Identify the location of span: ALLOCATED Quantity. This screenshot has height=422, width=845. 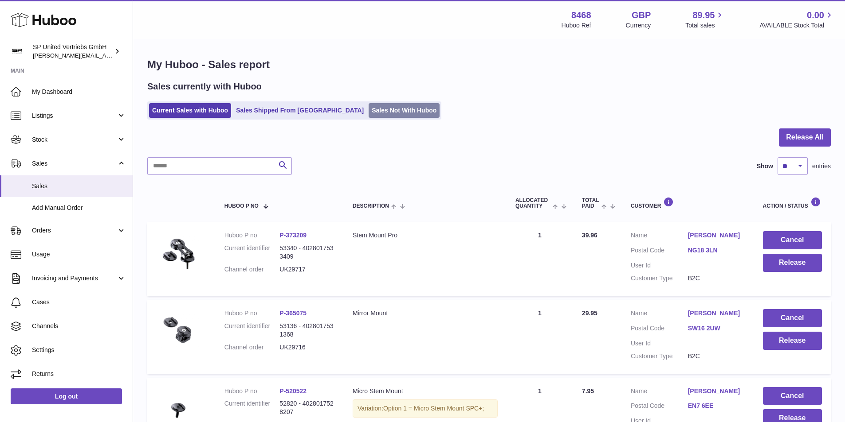
(532, 203).